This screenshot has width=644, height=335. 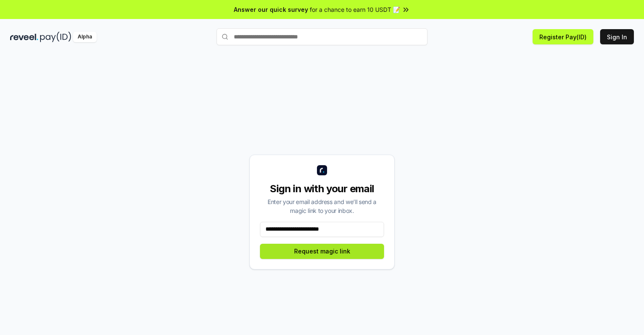 I want to click on img: logo_small, so click(x=322, y=170).